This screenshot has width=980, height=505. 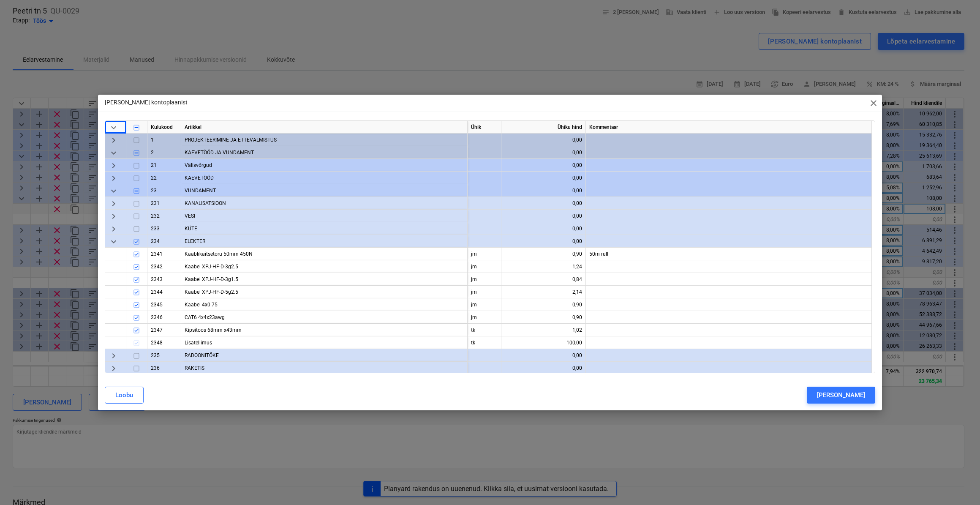 I want to click on div: 2342, so click(x=165, y=266).